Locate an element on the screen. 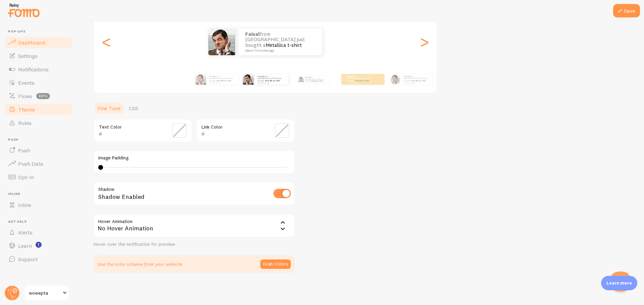 This screenshot has height=305, width=644. span: beta is located at coordinates (43, 96).